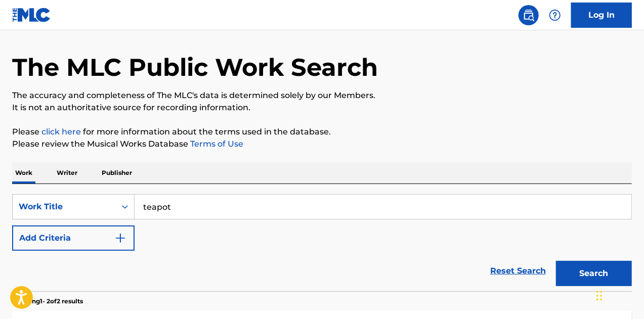 This screenshot has width=644, height=319. I want to click on p: Publisher, so click(117, 173).